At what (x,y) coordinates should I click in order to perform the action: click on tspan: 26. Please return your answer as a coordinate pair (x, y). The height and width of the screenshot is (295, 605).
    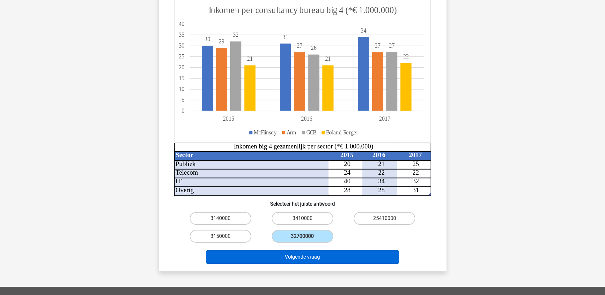
    Looking at the image, I should click on (314, 48).